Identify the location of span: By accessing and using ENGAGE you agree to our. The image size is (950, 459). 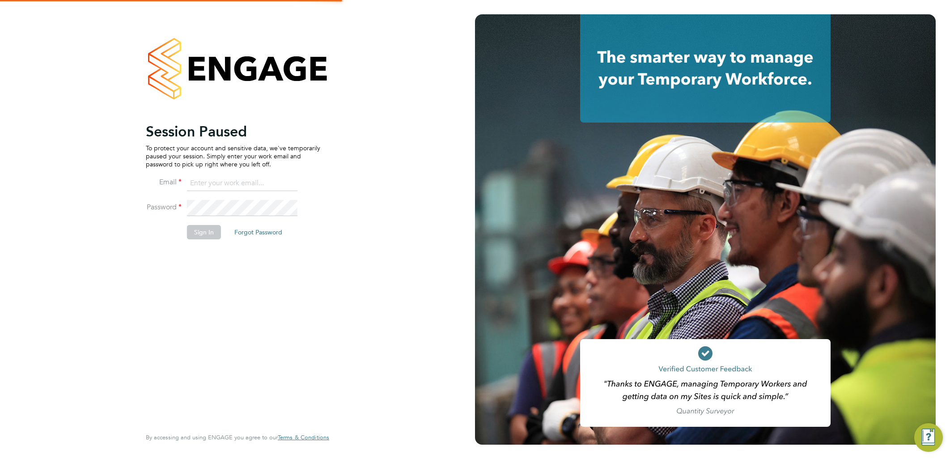
(237, 437).